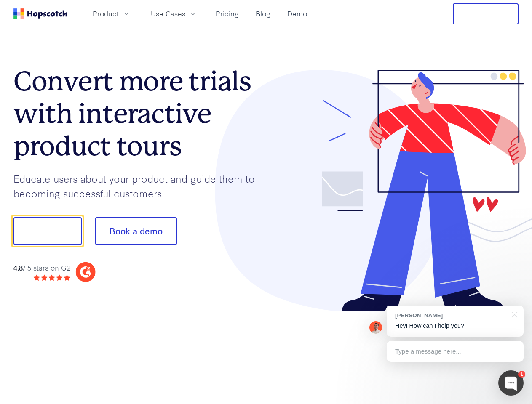 This screenshot has width=532, height=404. Describe the element at coordinates (40, 13) in the screenshot. I see `a: Home` at that location.